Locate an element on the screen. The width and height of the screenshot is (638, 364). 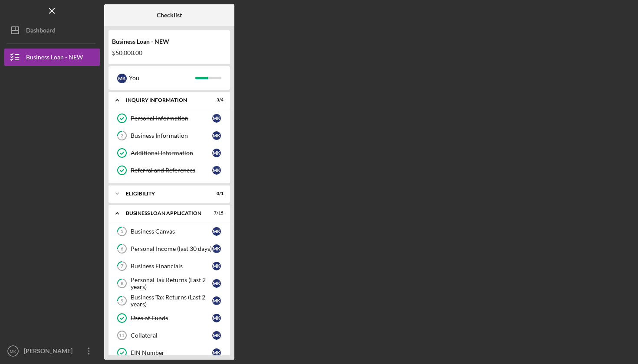
div: Referral and References is located at coordinates (171, 170).